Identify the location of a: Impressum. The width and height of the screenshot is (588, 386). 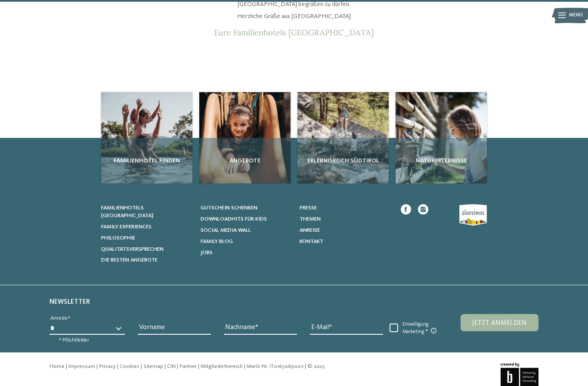
(82, 366).